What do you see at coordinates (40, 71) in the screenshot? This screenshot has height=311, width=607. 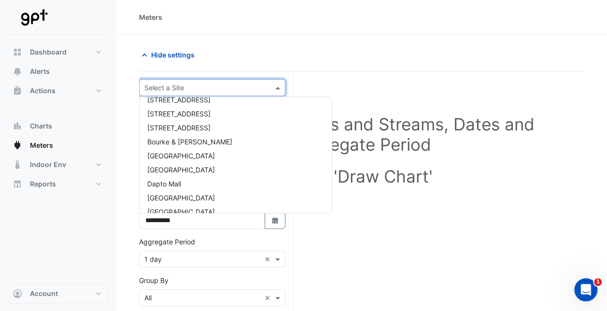 I see `span: Alerts` at bounding box center [40, 71].